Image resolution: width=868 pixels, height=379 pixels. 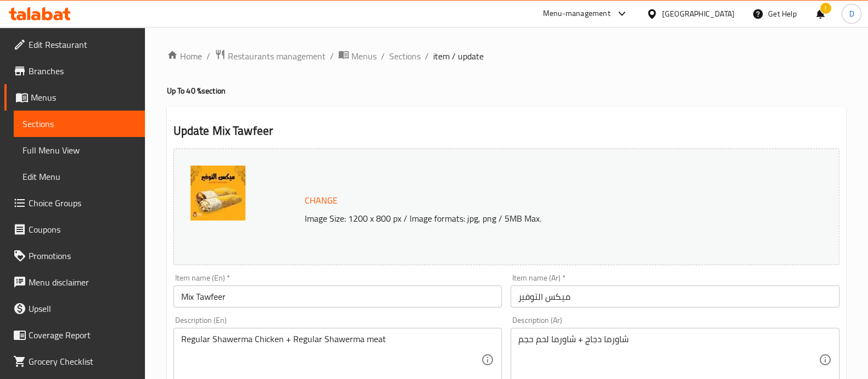 What do you see at coordinates (83, 256) in the screenshot?
I see `span: Promotions` at bounding box center [83, 256].